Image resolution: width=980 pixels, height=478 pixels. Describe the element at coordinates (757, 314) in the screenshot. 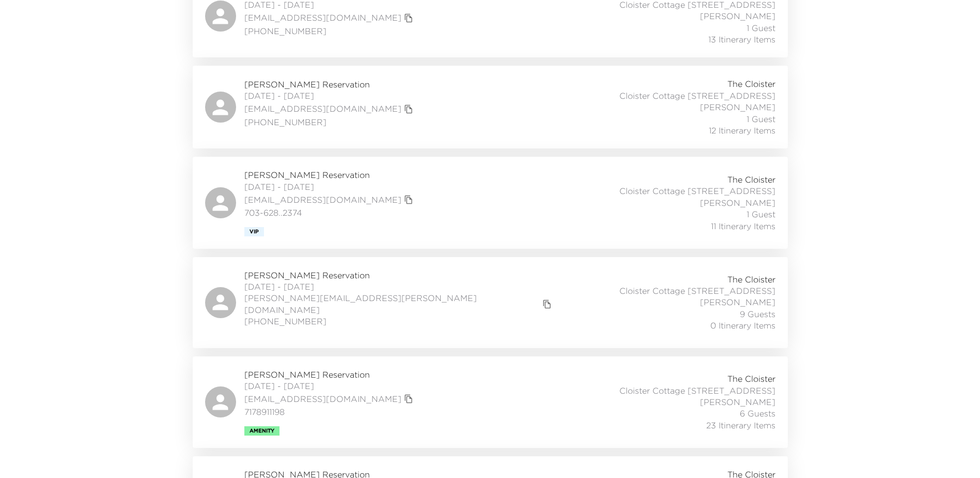

I see `span: 9 Guests` at that location.